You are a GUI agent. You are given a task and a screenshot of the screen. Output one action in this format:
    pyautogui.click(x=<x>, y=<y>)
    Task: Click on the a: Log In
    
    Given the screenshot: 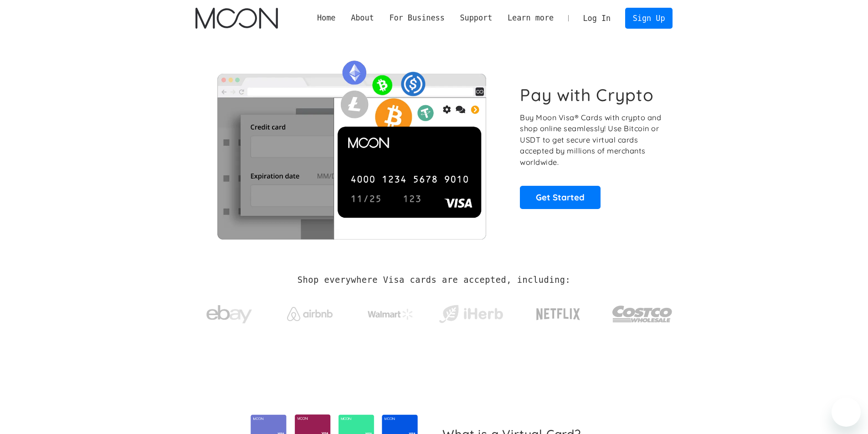 What is the action you would take?
    pyautogui.click(x=597, y=18)
    